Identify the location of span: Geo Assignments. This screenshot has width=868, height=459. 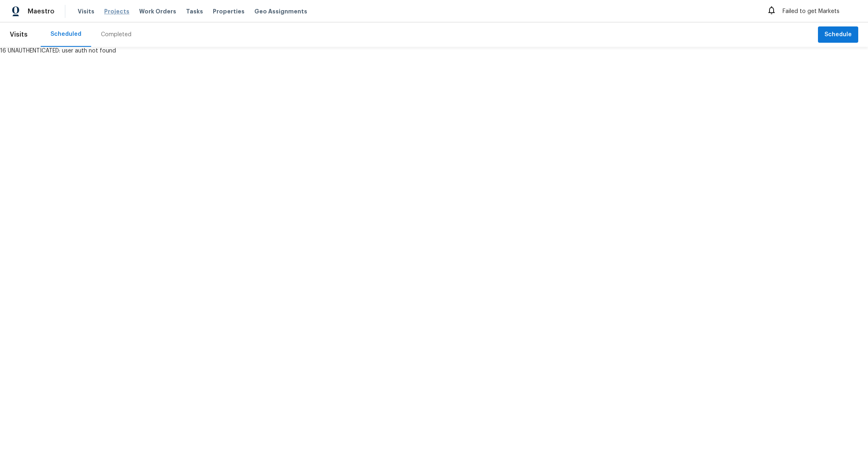
(281, 12).